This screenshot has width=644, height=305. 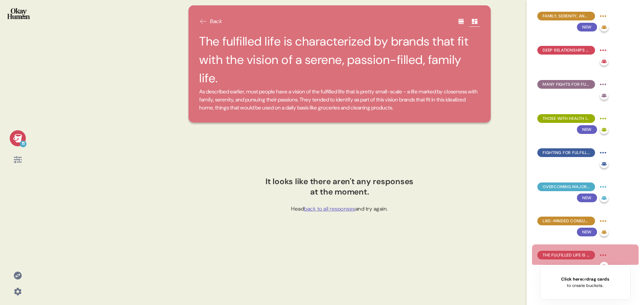 What do you see at coordinates (566, 84) in the screenshot?
I see `span: Many fights for fulfillment are born out of trauma and illness.` at bounding box center [566, 84].